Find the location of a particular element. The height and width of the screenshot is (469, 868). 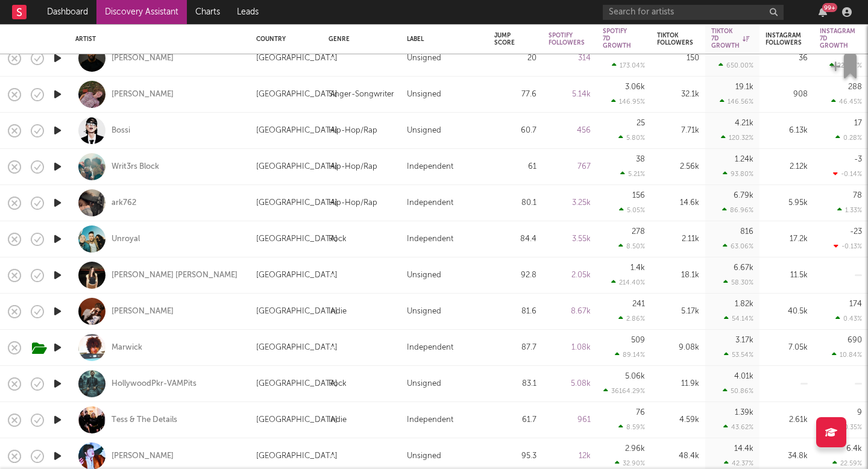

div: Jump Score is located at coordinates (507, 39).